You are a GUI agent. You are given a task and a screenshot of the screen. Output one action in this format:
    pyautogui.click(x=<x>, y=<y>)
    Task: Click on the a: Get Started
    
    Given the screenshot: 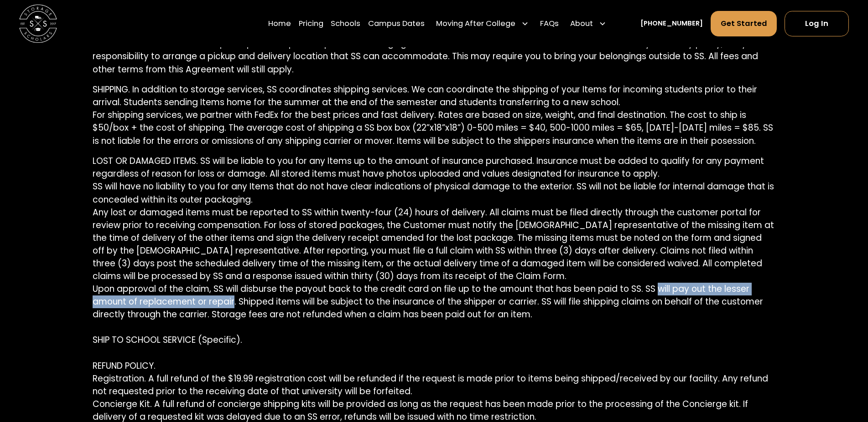 What is the action you would take?
    pyautogui.click(x=744, y=24)
    